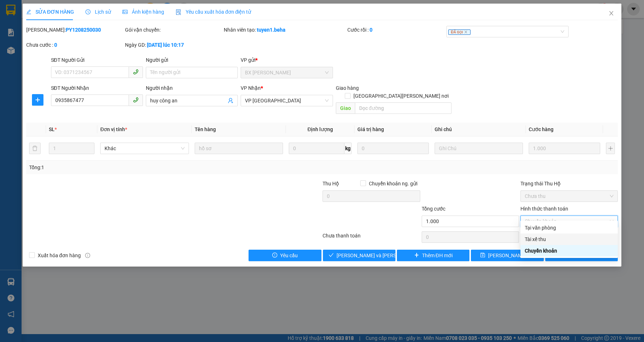  What do you see at coordinates (144, 149) in the screenshot?
I see `span: Khác` at bounding box center [144, 149].